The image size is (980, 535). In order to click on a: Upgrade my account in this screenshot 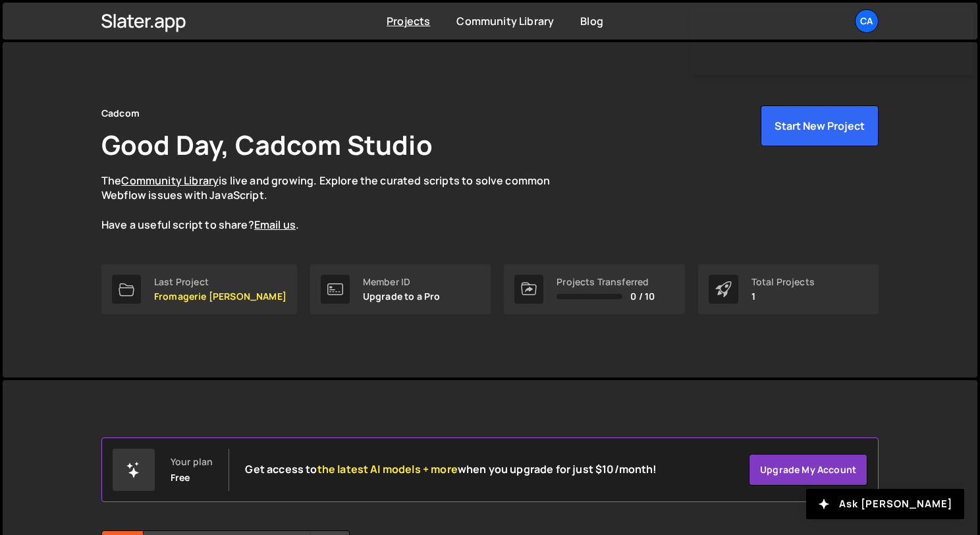, I will do `click(809, 469)`.